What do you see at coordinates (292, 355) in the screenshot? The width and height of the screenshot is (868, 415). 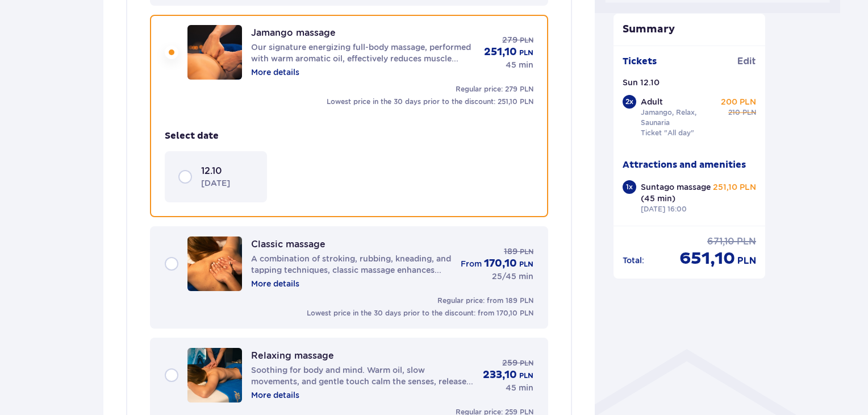 I see `p: Relaxing massage` at bounding box center [292, 355].